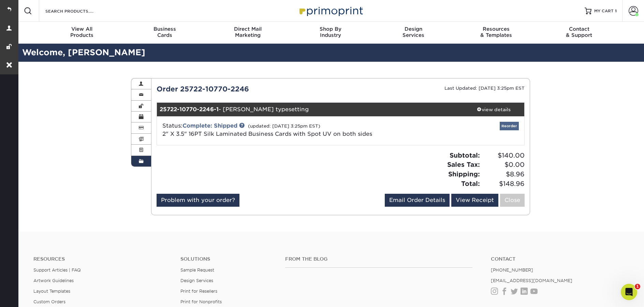  I want to click on span: Business, so click(165, 29).